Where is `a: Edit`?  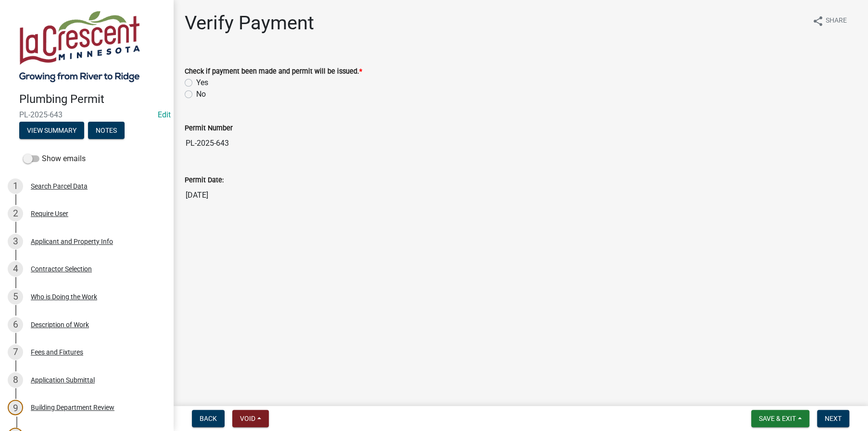 a: Edit is located at coordinates (164, 114).